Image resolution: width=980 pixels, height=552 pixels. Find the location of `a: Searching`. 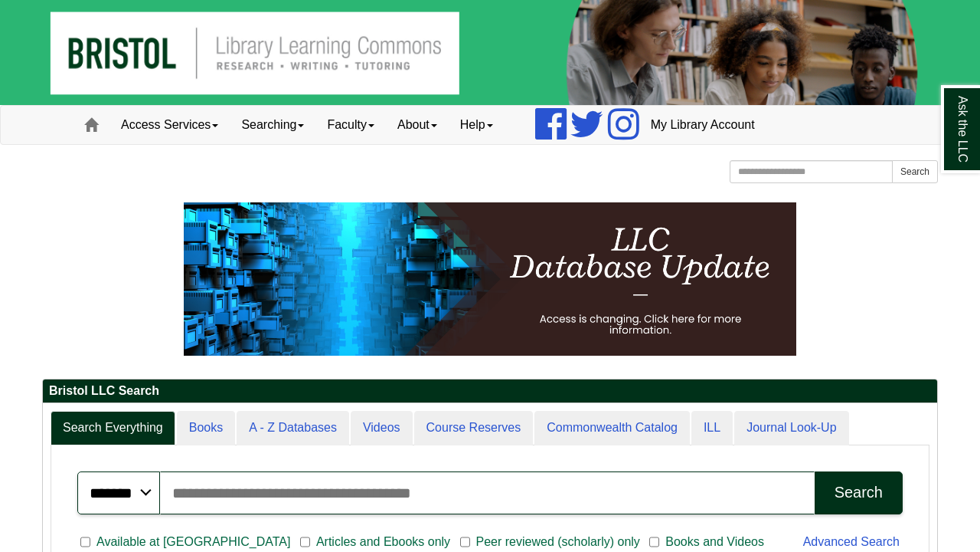

a: Searching is located at coordinates (273, 125).